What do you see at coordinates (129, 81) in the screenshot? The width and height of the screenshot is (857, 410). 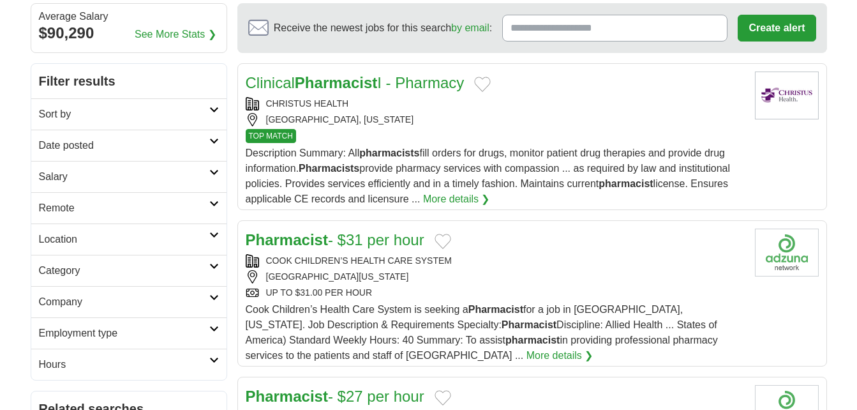 I see `h2: Filter results` at bounding box center [129, 81].